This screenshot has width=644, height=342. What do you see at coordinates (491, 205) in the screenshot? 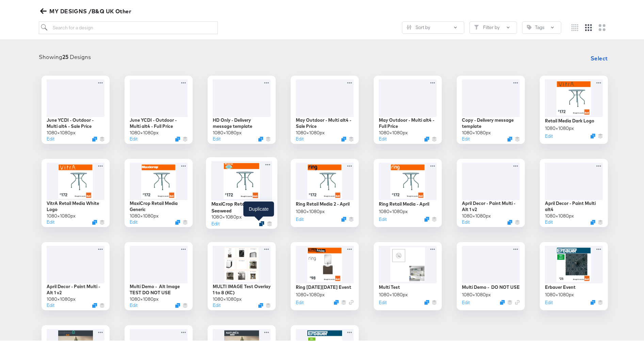
I see `div: April Decor - Paint Multi - Alt 1 v2` at bounding box center [491, 205].